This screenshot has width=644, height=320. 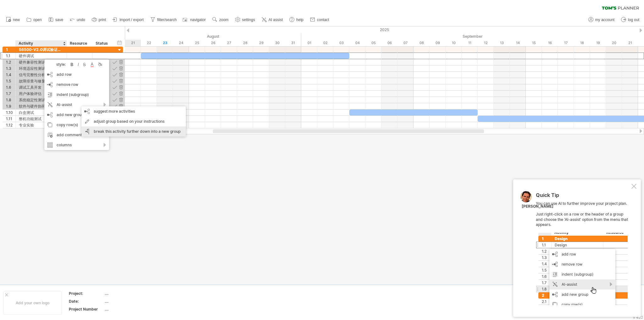 I want to click on span: my account, so click(x=605, y=20).